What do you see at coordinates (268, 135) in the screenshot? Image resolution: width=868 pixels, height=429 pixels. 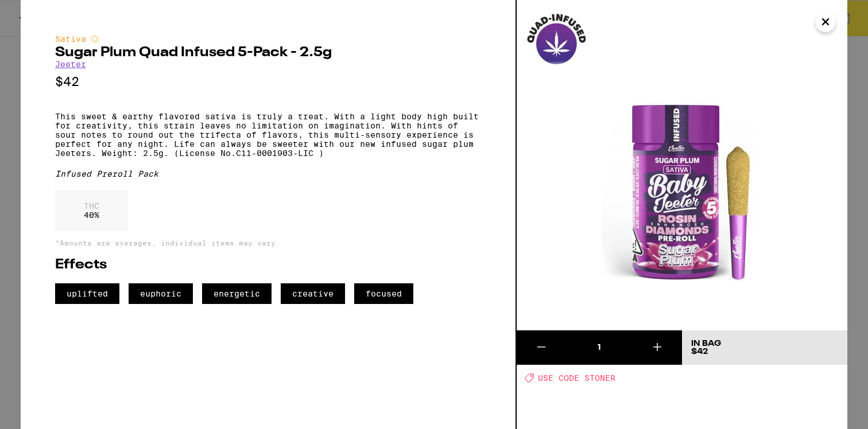 I see `p: This sweet & earthy flavored sativa is truly a treat. With a light body high built for creativity...` at bounding box center [268, 135].